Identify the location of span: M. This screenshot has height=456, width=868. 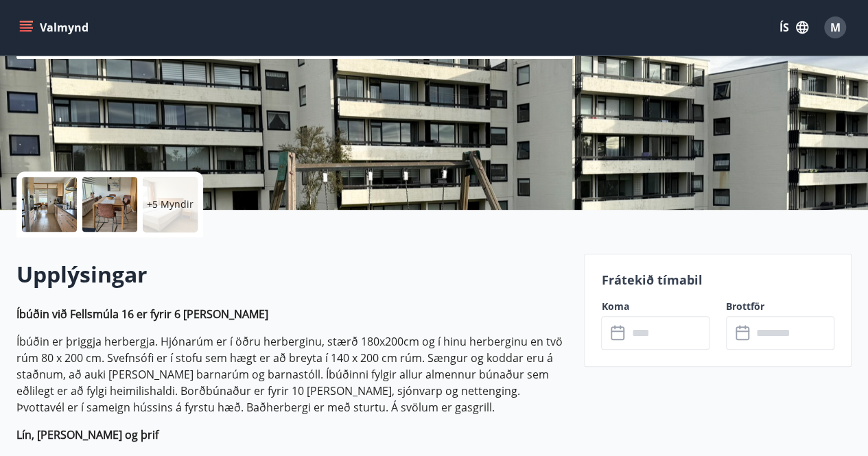
(835, 27).